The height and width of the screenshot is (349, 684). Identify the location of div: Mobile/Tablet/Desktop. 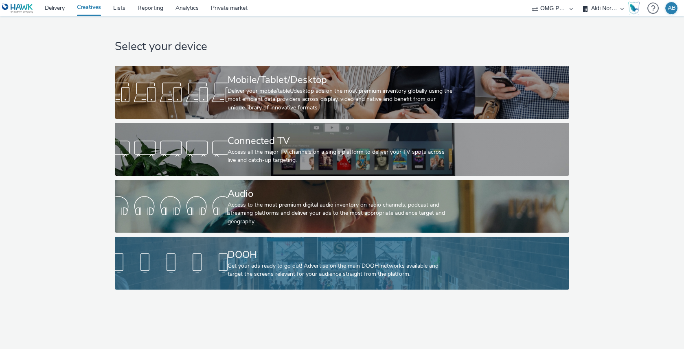
(340, 80).